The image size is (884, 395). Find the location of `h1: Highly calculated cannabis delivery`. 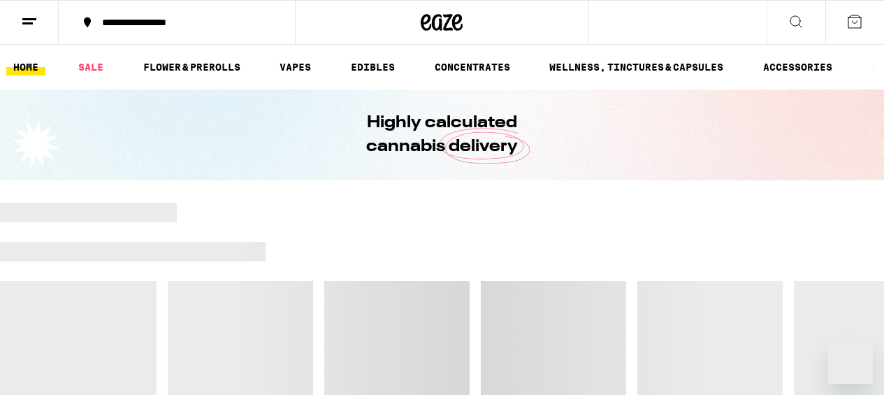

h1: Highly calculated cannabis delivery is located at coordinates (442, 135).